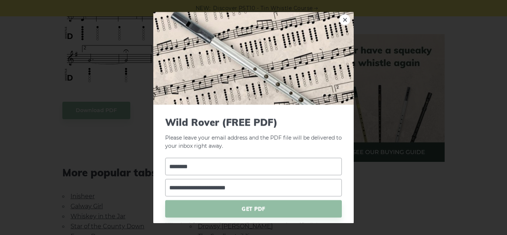  I want to click on span: * We only ask for your email once, to verify that you are a real user. After that, you can downlo..., so click(253, 228).